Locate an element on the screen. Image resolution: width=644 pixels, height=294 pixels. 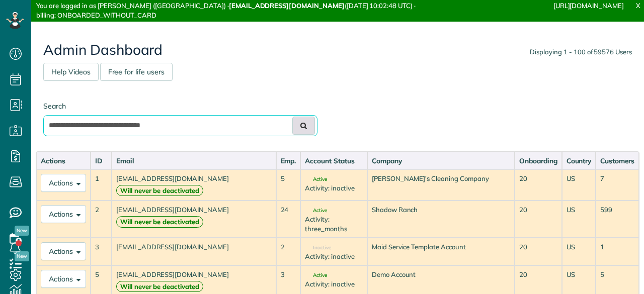
span: Inactive is located at coordinates (318, 248).